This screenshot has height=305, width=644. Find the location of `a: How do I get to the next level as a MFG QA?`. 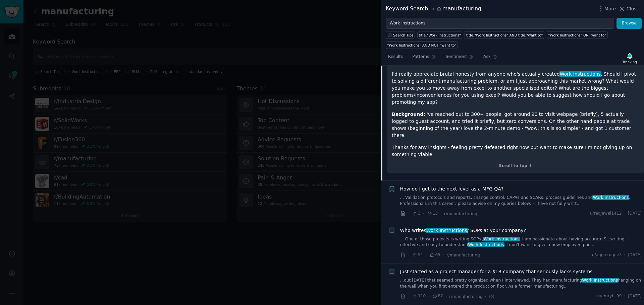

a: How do I get to the next level as a MFG QA? is located at coordinates (452, 189).